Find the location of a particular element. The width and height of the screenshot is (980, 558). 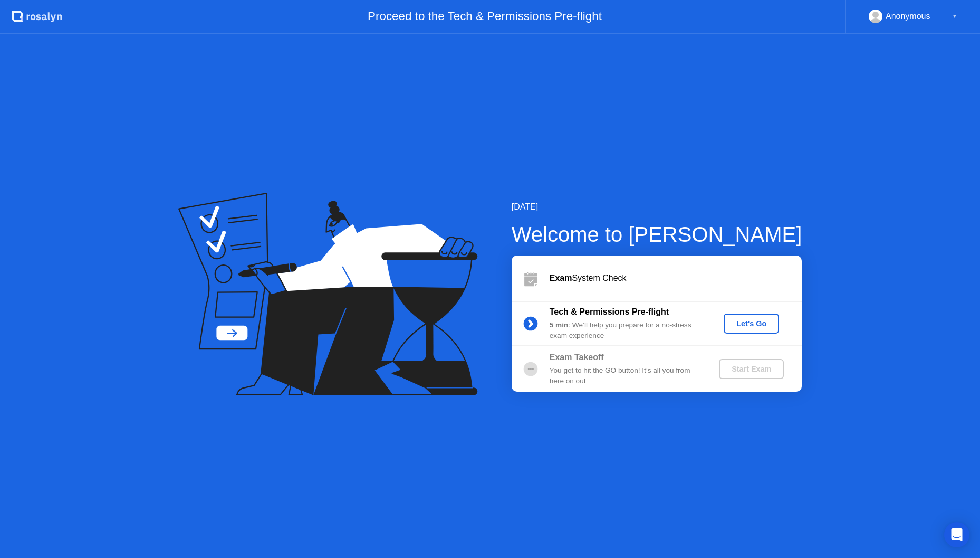

button: Let's Go is located at coordinates (751, 324).